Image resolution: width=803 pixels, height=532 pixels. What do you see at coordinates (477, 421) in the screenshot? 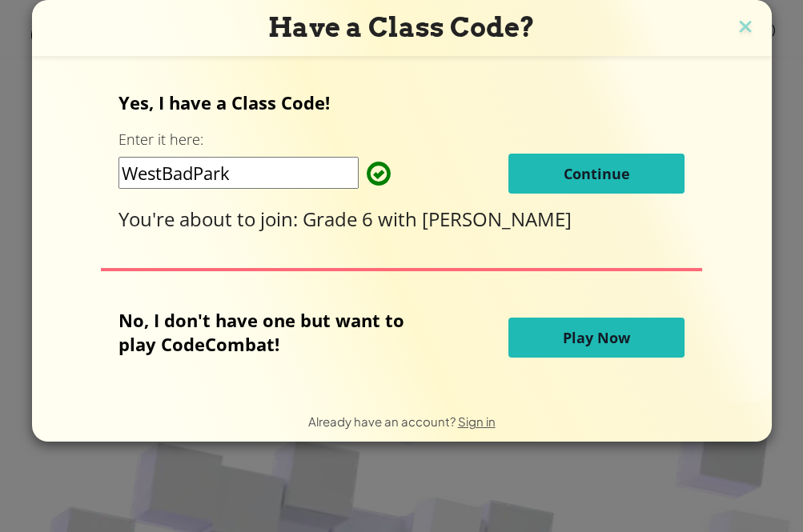
I see `a: Sign in` at bounding box center [477, 421].